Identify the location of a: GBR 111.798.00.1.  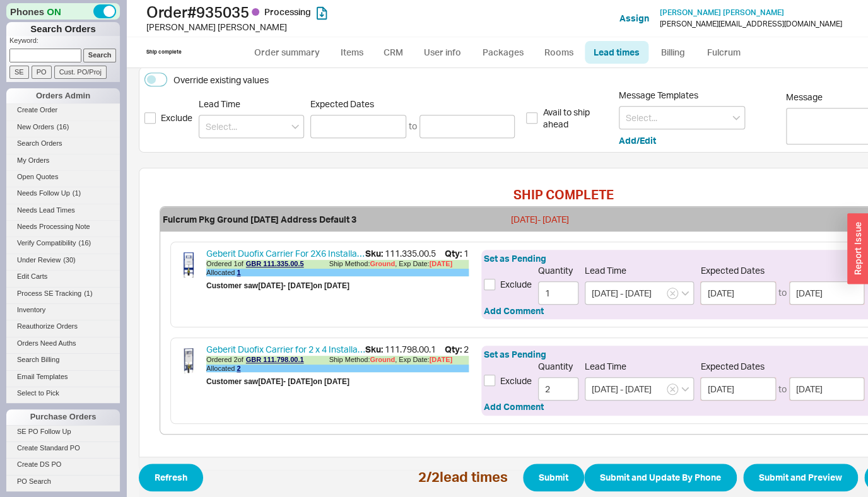
(275, 360).